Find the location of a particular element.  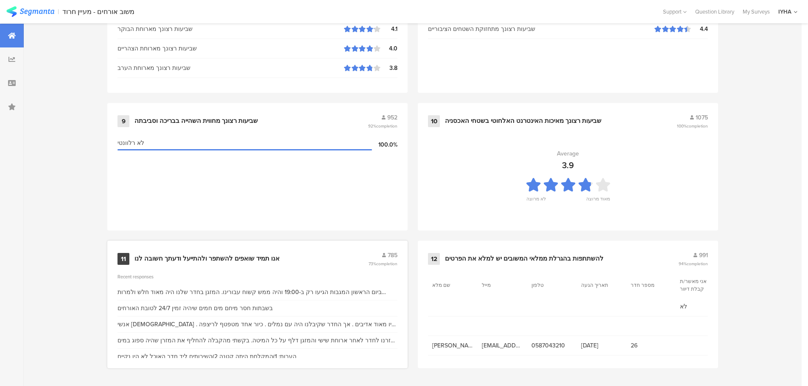

section: טלפון is located at coordinates (551, 286).